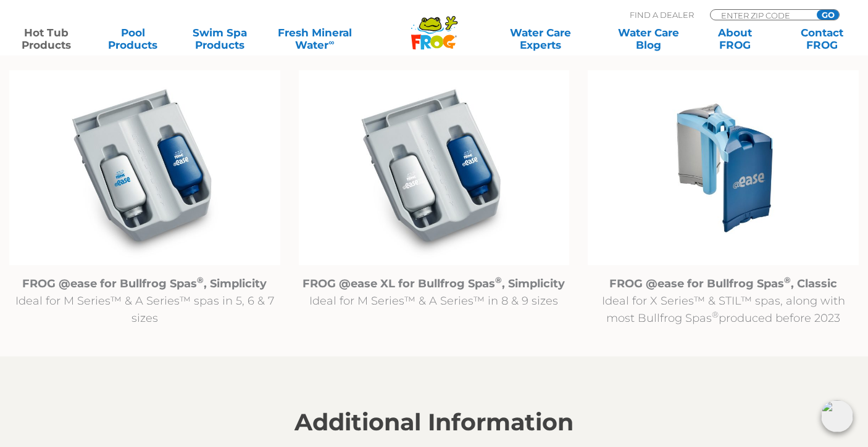  What do you see at coordinates (219, 39) in the screenshot?
I see `a: Swim SpaProducts` at bounding box center [219, 39].